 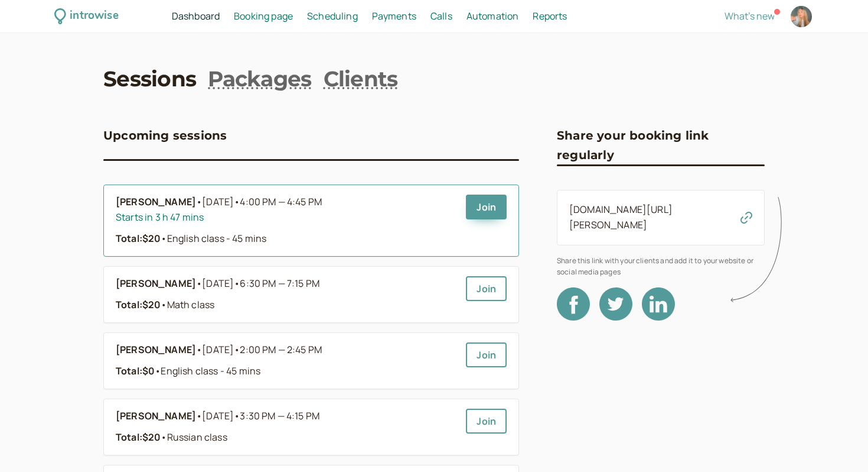 What do you see at coordinates (550, 16) in the screenshot?
I see `span: Reports` at bounding box center [550, 16].